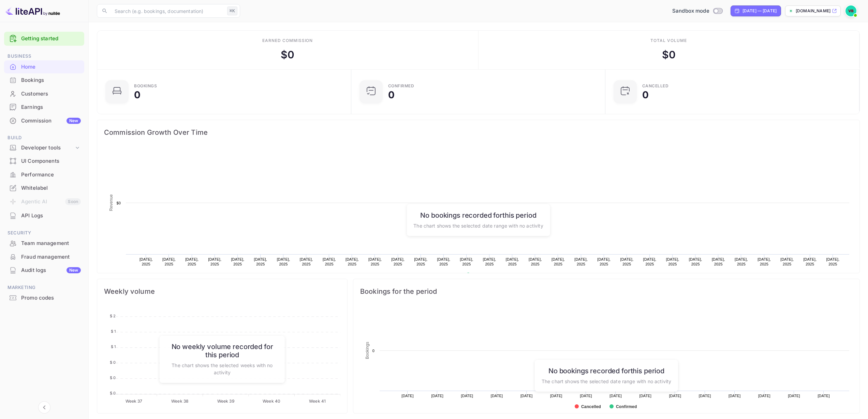  What do you see at coordinates (591, 407) in the screenshot?
I see `text: Cancelled` at bounding box center [591, 407].